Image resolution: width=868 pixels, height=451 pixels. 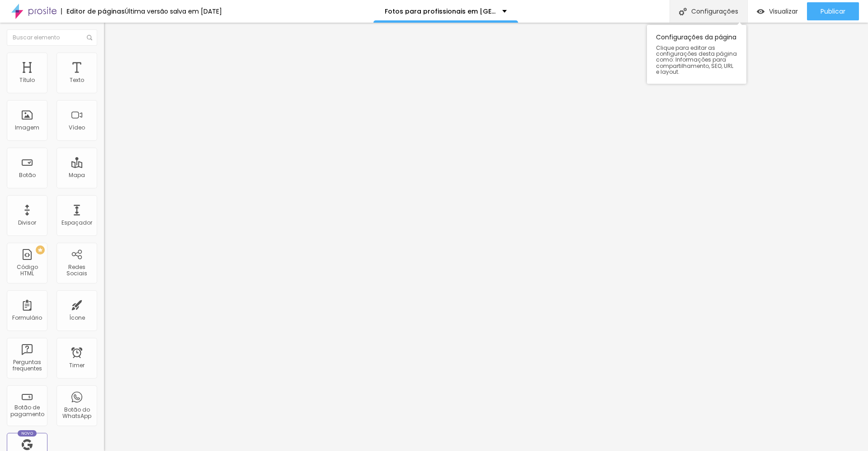 What do you see at coordinates (77, 175) in the screenshot?
I see `div: Mapa` at bounding box center [77, 175].